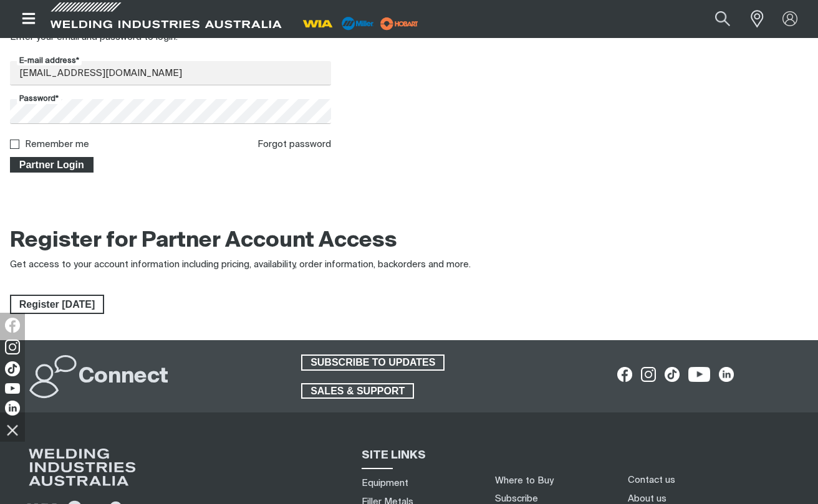  What do you see at coordinates (714, 19) in the screenshot?
I see `input: Product name or item number...` at bounding box center [714, 19].